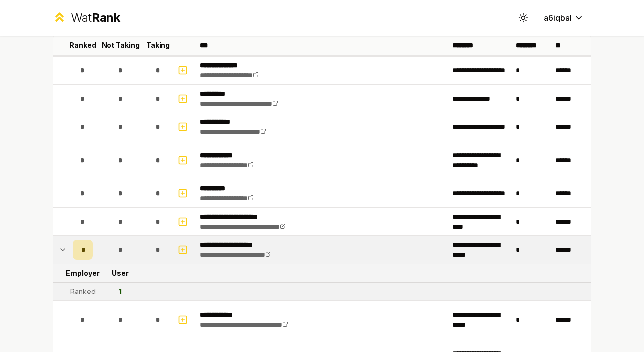  What do you see at coordinates (120, 45) in the screenshot?
I see `p: Not Taking` at bounding box center [120, 45].